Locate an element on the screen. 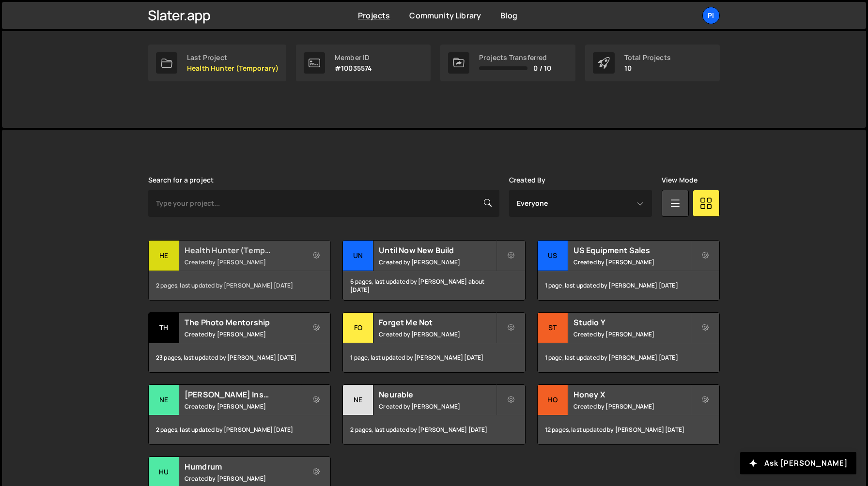 The height and width of the screenshot is (486, 868). a: Projects is located at coordinates (374, 15).